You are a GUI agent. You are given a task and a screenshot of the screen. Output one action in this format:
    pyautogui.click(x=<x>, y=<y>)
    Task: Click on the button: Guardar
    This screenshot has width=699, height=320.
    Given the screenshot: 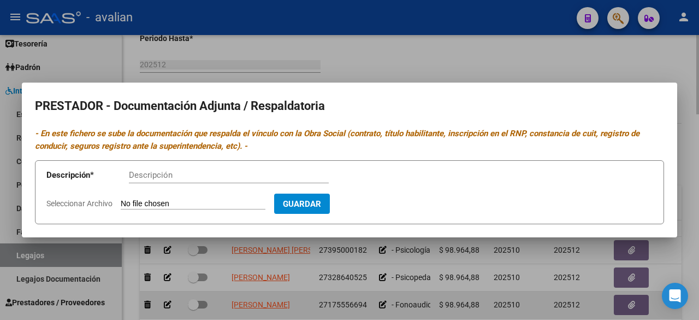 What is the action you would take?
    pyautogui.click(x=302, y=203)
    